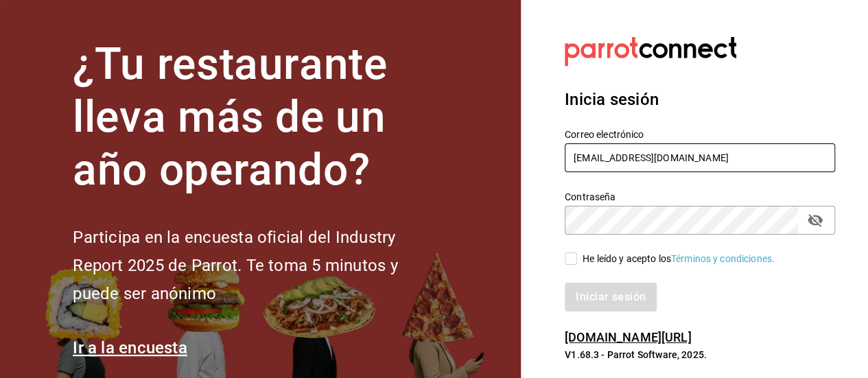 This screenshot has width=868, height=378. I want to click on h1: ¿Tu restaurante lleva más de un año operando?, so click(258, 117).